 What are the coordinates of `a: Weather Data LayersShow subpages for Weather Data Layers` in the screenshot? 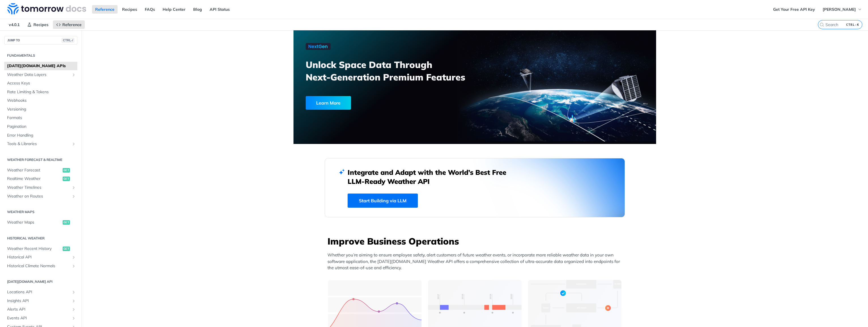 It's located at (41, 75).